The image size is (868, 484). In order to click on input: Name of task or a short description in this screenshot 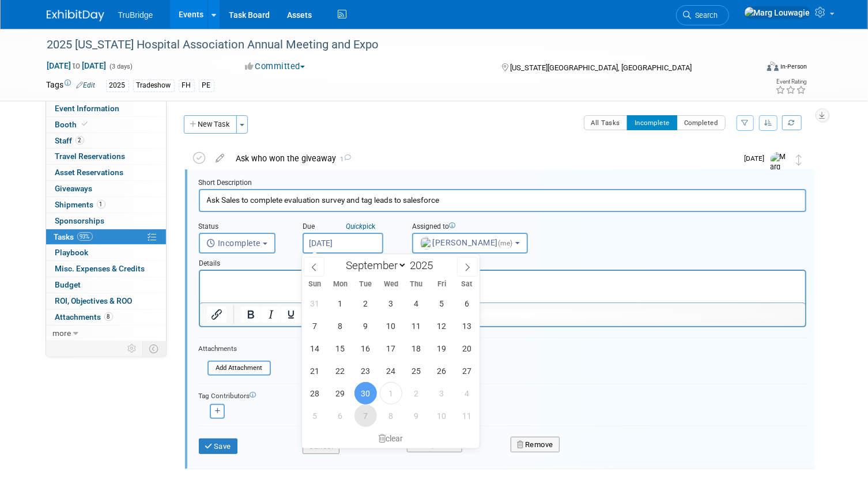, I will do `click(503, 200)`.